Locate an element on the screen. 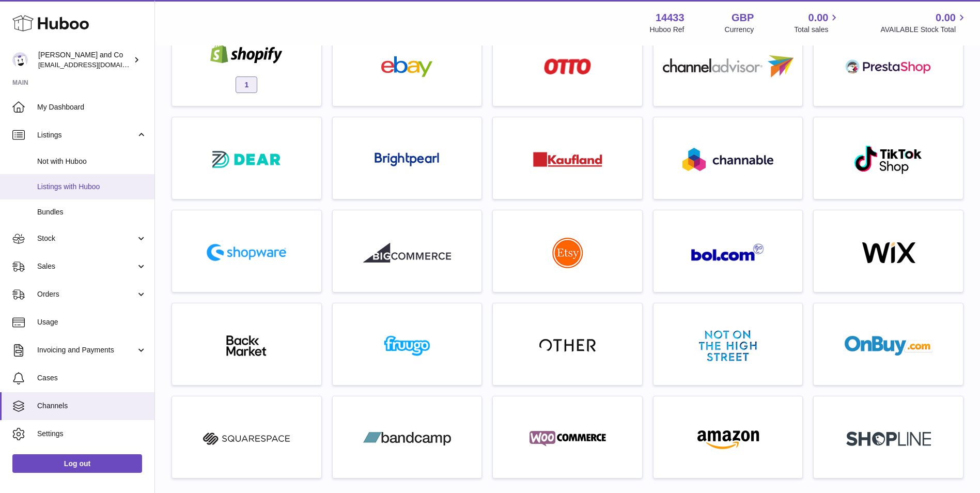  span: Total sales is located at coordinates (817, 30).